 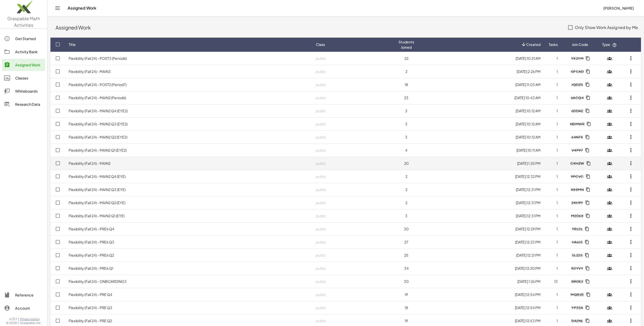 I want to click on td: 13, so click(x=553, y=281).